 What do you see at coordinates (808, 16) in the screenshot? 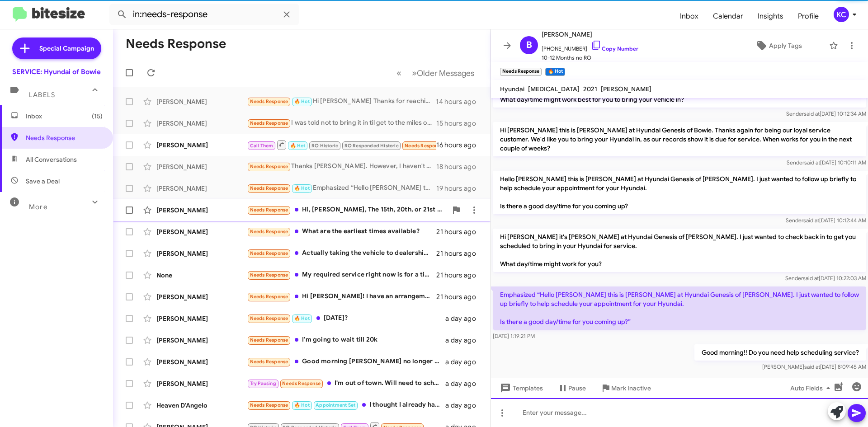
I see `a: Profile` at bounding box center [808, 16].